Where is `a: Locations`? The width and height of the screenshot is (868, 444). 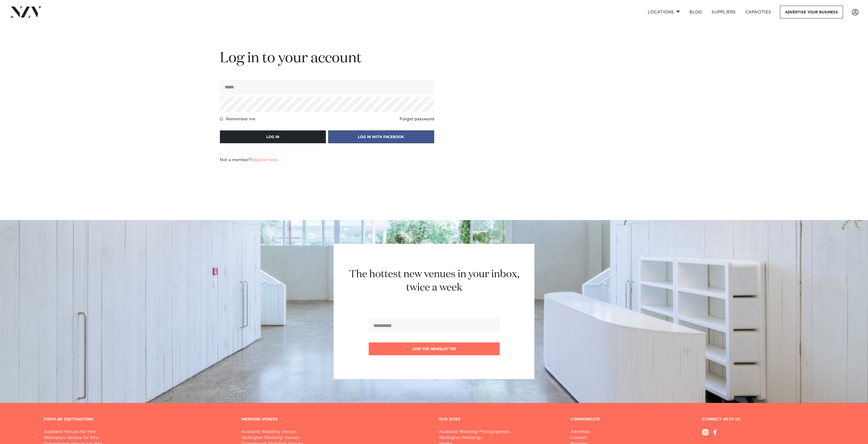
a: Locations is located at coordinates (664, 12).